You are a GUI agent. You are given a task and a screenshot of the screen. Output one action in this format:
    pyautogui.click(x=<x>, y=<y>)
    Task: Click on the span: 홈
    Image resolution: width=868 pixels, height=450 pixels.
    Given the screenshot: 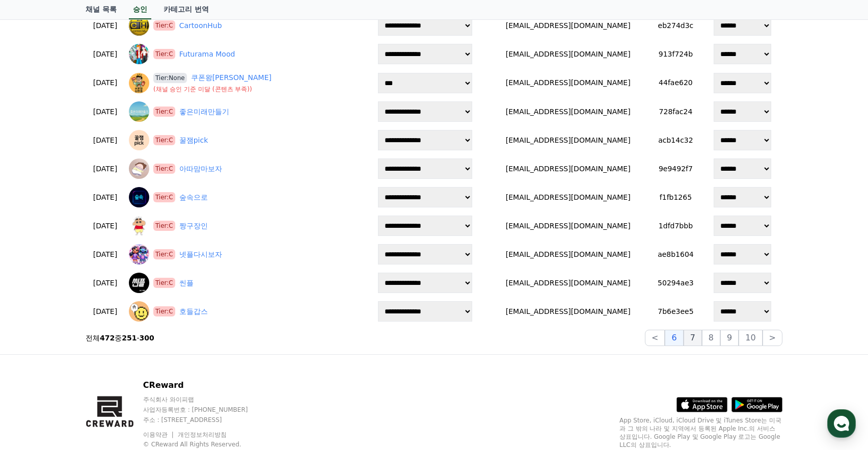 What is the action you would take?
    pyautogui.click(x=35, y=342)
    